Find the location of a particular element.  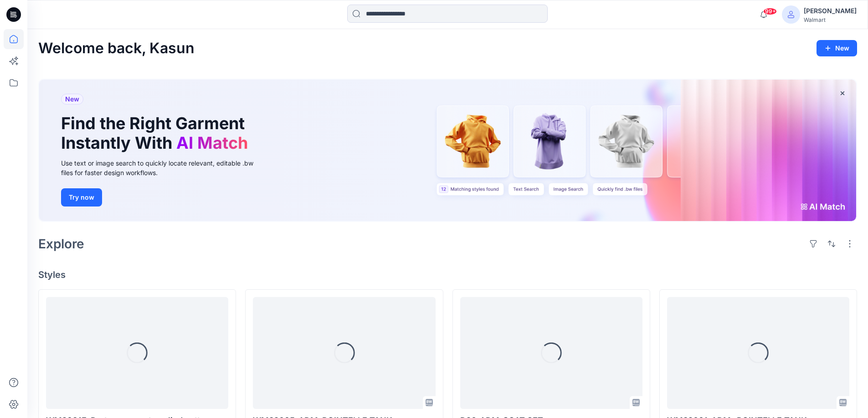

span: 99+ is located at coordinates (770, 12).